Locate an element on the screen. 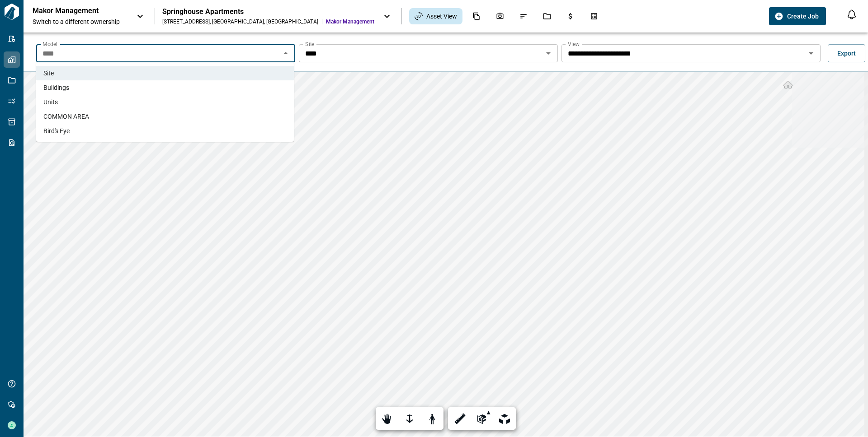 This screenshot has height=437, width=868. div: Issues & Info is located at coordinates (524, 16).